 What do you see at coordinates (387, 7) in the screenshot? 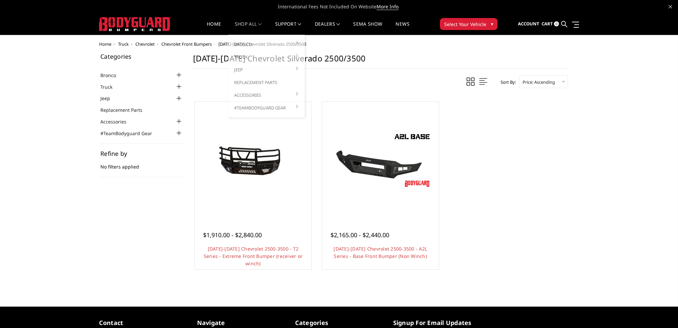
I see `a: More Info` at bounding box center [387, 7].